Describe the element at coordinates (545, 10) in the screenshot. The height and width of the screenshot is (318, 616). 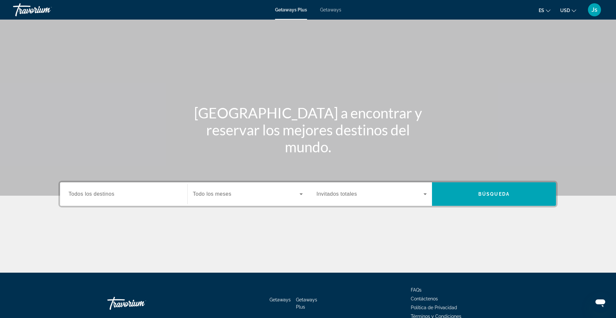
I see `button: Change language` at that location.